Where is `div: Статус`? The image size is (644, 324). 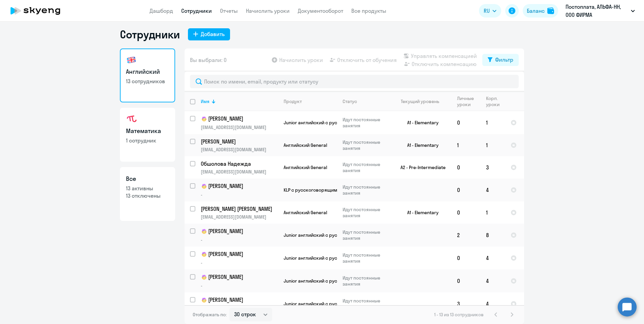 div: Статус is located at coordinates (350, 102).